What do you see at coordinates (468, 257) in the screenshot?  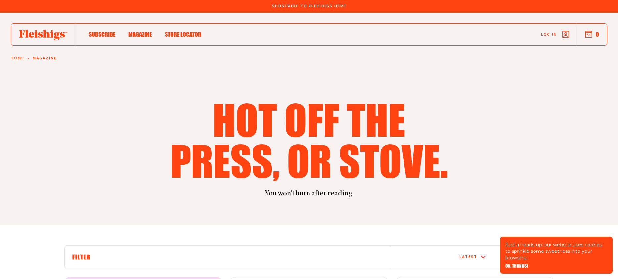 I see `div: Latest` at bounding box center [468, 257].